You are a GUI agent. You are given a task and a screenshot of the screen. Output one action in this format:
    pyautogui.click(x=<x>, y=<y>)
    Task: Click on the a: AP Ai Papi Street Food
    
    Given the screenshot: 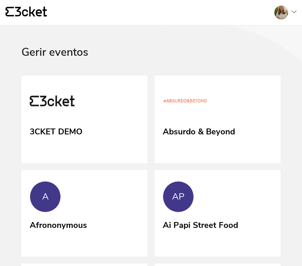 What is the action you would take?
    pyautogui.click(x=217, y=213)
    